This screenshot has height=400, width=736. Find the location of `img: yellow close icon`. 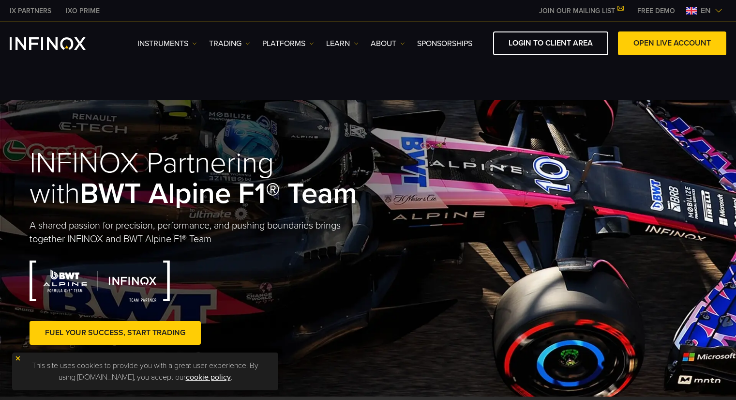

img: yellow close icon is located at coordinates (18, 358).